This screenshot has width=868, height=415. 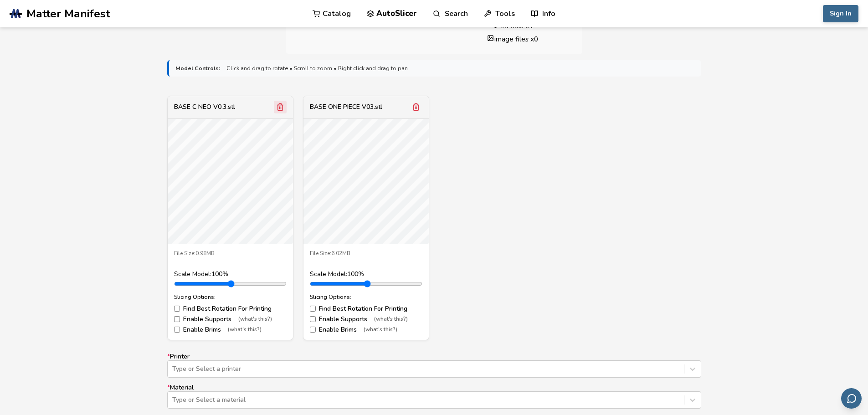 What do you see at coordinates (841, 14) in the screenshot?
I see `button: Sign In` at bounding box center [841, 14].